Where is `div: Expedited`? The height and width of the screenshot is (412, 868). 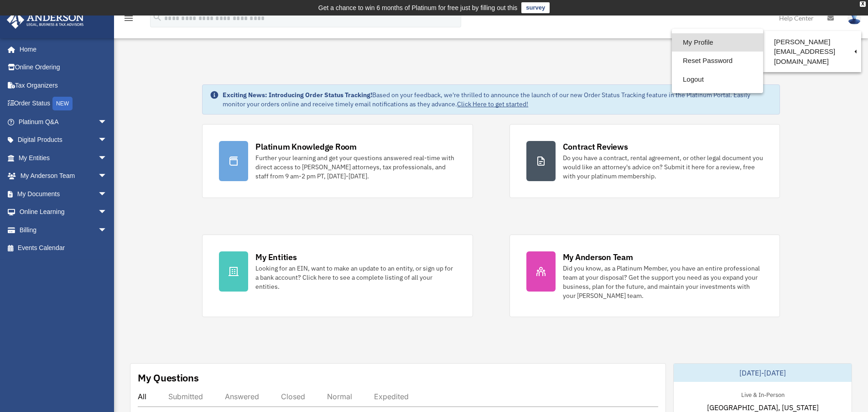
div: Expedited is located at coordinates (391, 397).